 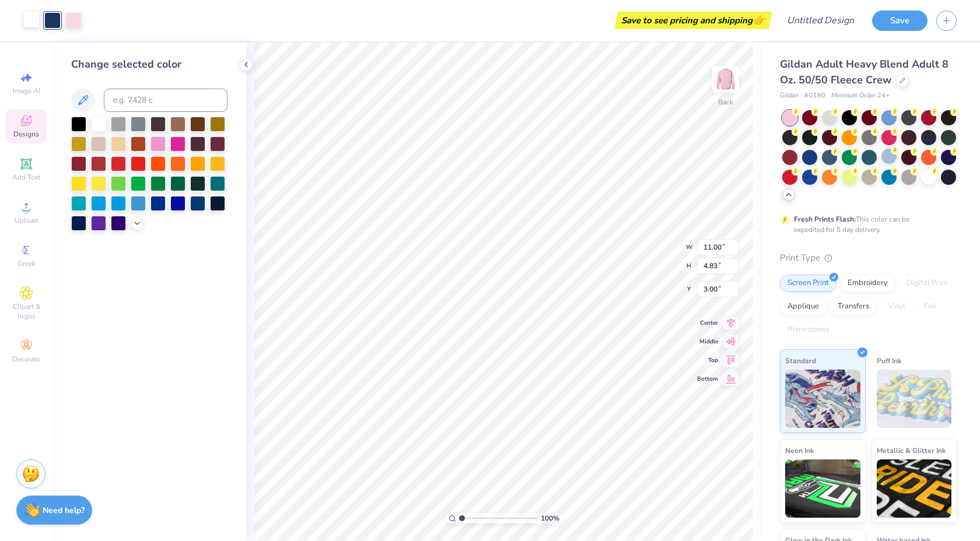 What do you see at coordinates (807, 330) in the screenshot?
I see `div: Rhinestones` at bounding box center [807, 330].